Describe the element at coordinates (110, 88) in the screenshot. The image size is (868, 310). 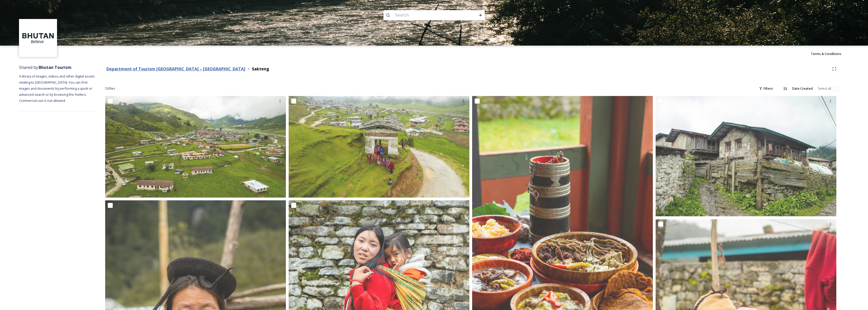
I see `span: 53 file s` at that location.